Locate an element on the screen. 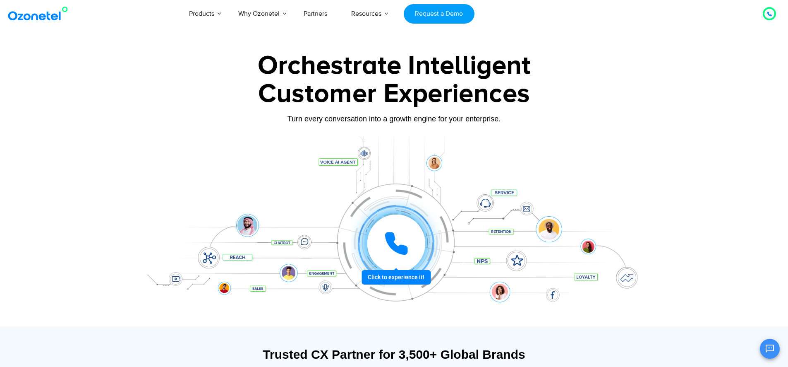  div: Customer Experiences is located at coordinates (394, 94).